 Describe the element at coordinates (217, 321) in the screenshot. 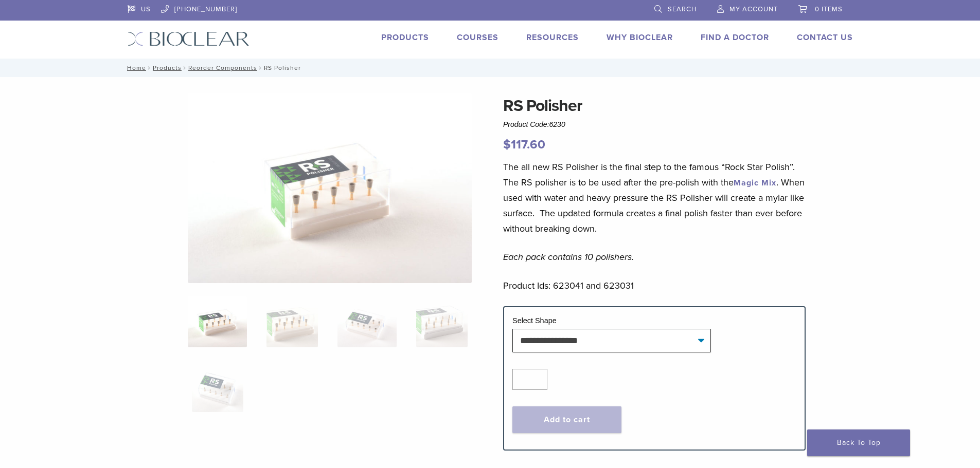

I see `img: RS-Polihser-Cup-3-324x324.jpg` at that location.